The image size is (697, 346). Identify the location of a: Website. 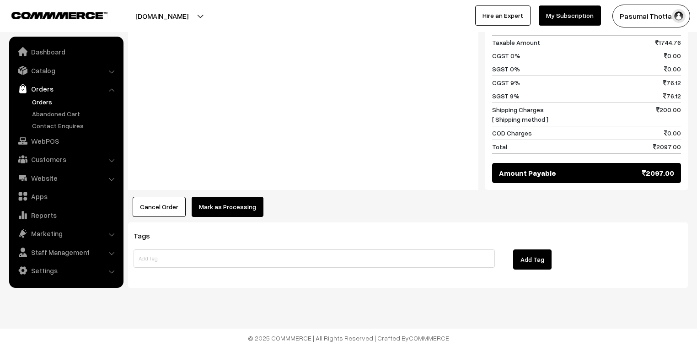
(66, 178).